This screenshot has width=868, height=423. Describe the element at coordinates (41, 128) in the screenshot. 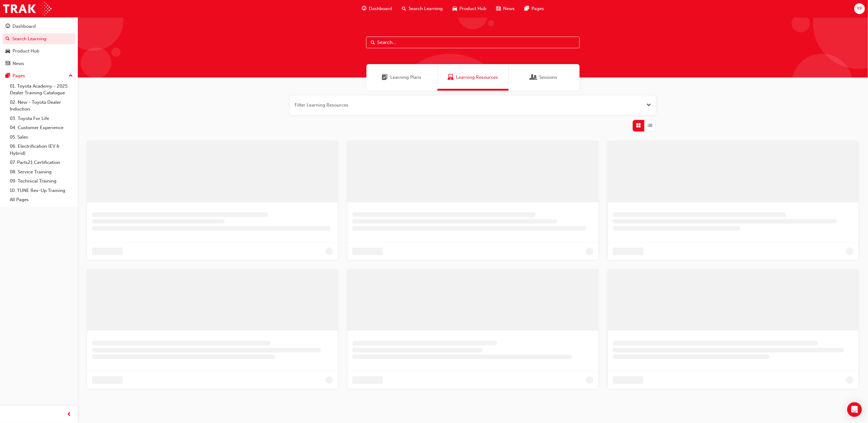

I see `a: 04. Customer Experience` at that location.